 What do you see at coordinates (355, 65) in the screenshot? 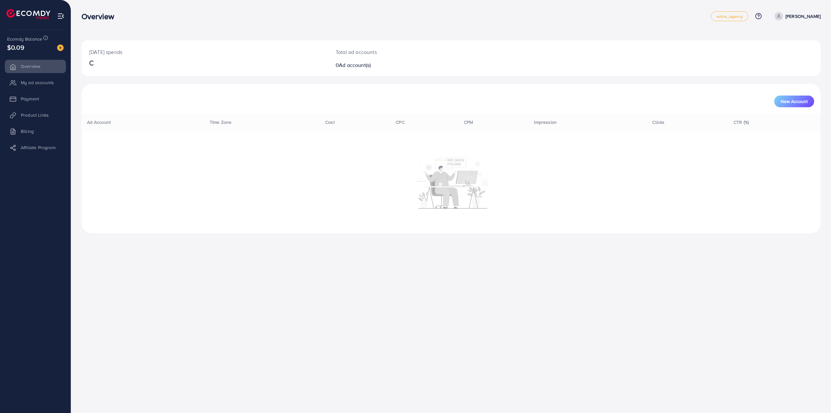
I see `span: Ad account(s)` at bounding box center [355, 65].